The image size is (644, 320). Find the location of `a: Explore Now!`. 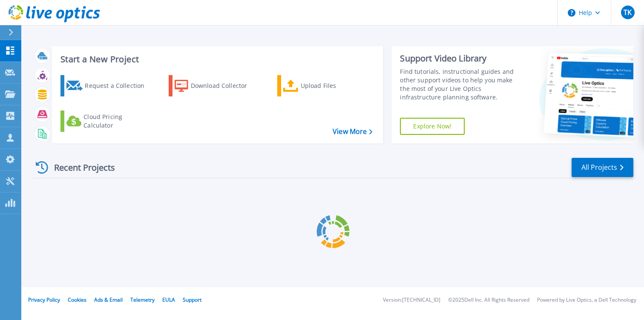

a: Explore Now! is located at coordinates (433, 126).